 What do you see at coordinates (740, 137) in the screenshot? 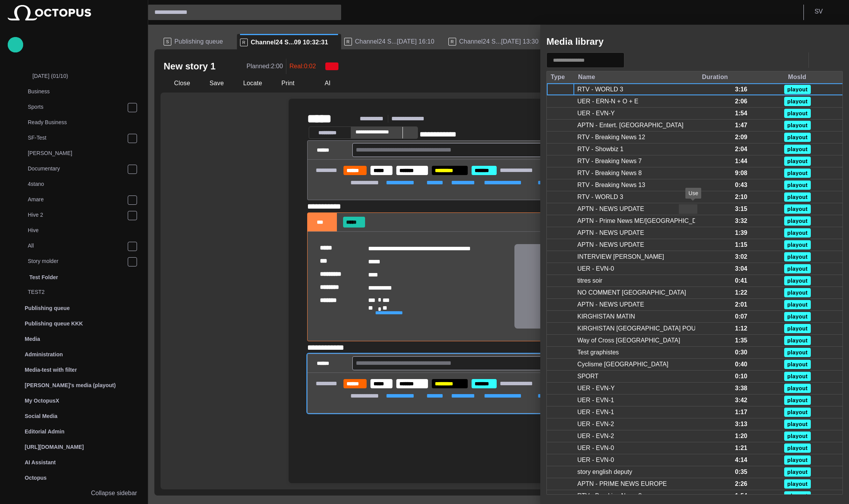
I see `div: 2:09` at bounding box center [740, 137].